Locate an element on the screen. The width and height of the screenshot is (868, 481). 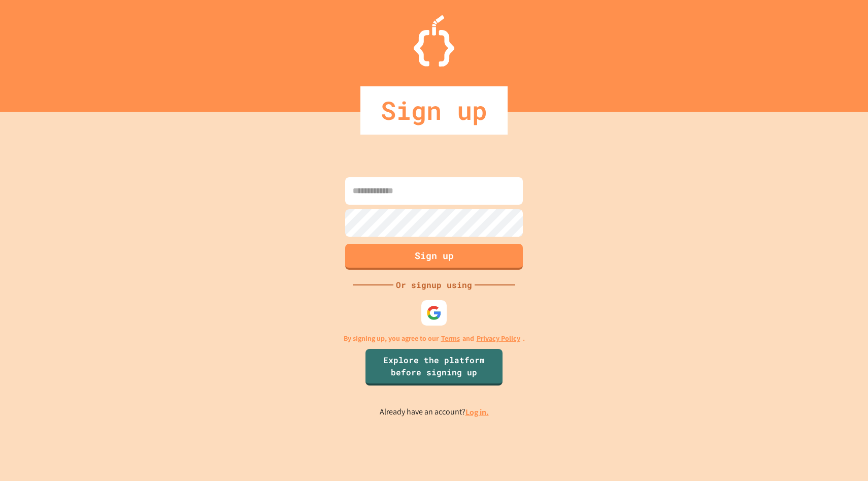
a: Privacy Policy is located at coordinates (499, 338).